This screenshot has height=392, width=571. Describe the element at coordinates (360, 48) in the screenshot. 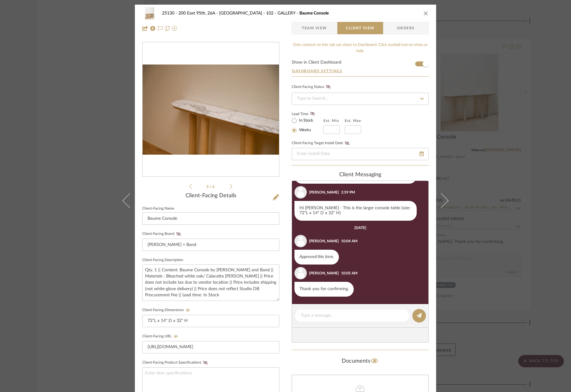

I see `div: Only content on this tab can share to Dashboard. Click eyeball icon to show or hide.` at that location.